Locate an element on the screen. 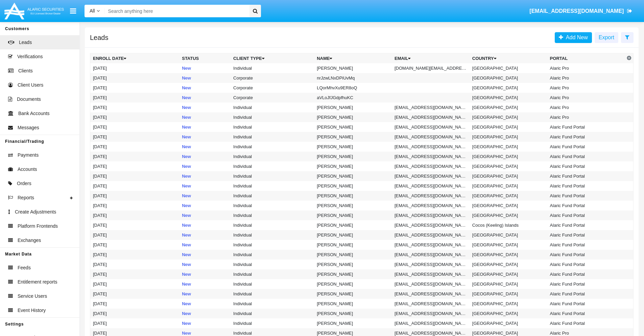 The width and height of the screenshot is (644, 336). span: Accounts is located at coordinates (27, 169).